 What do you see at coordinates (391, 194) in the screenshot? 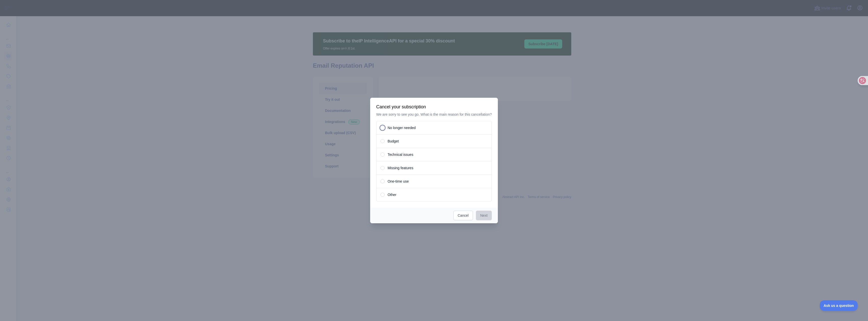
I see `span: Other` at bounding box center [391, 194].